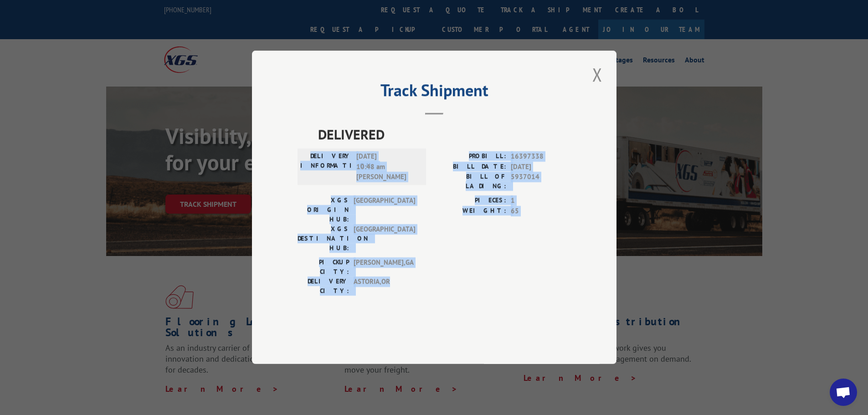  What do you see at coordinates (444, 134) in the screenshot?
I see `span: DELIVERED` at bounding box center [444, 134].